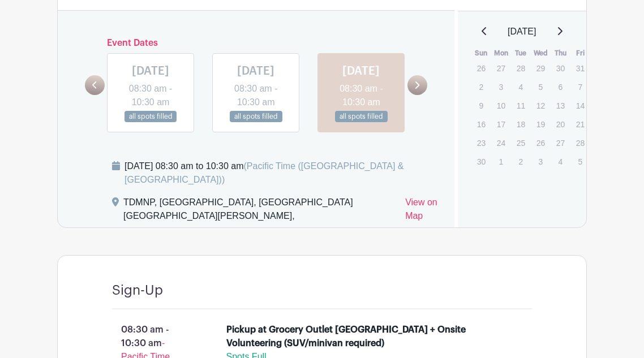  Describe the element at coordinates (480, 142) in the screenshot. I see `p: 23` at that location.